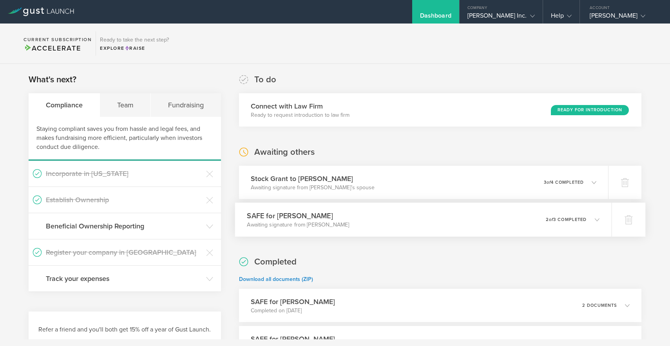 The width and height of the screenshot is (670, 346). What do you see at coordinates (440, 110) in the screenshot?
I see `div: Connect with Law FirmReady to request introduction to law firmReady for Introduction` at bounding box center [440, 110].